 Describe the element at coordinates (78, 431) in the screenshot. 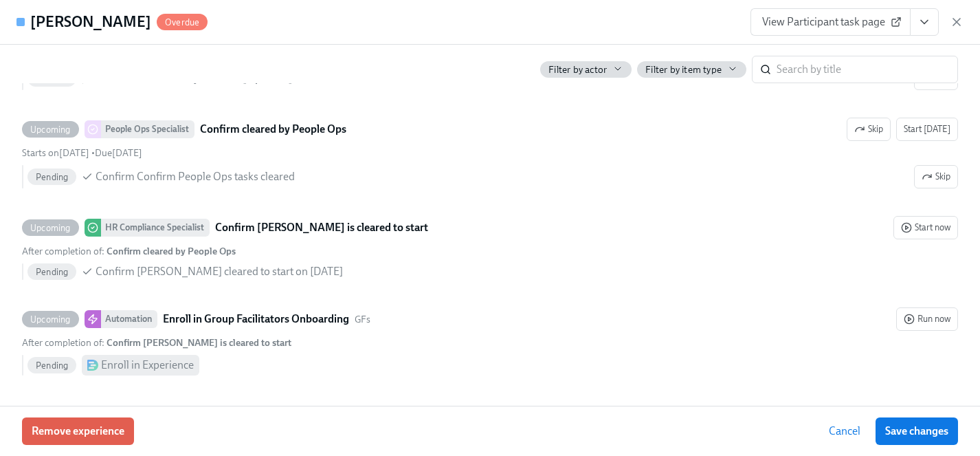

I see `button: Remove experience` at that location.